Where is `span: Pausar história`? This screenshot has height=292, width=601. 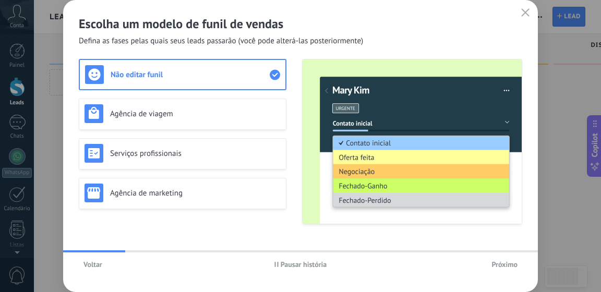
span: Pausar história is located at coordinates (304, 265).